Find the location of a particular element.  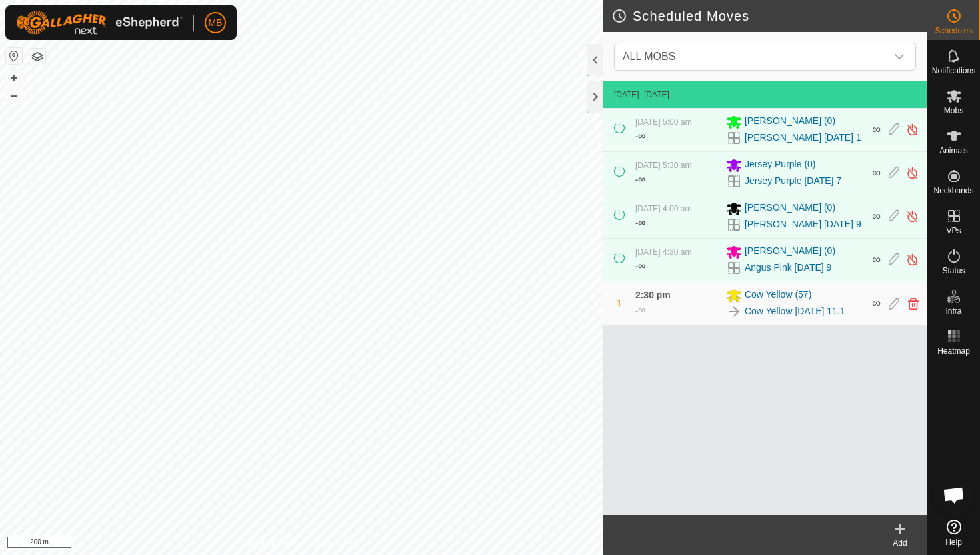

a: Help is located at coordinates (953, 532).